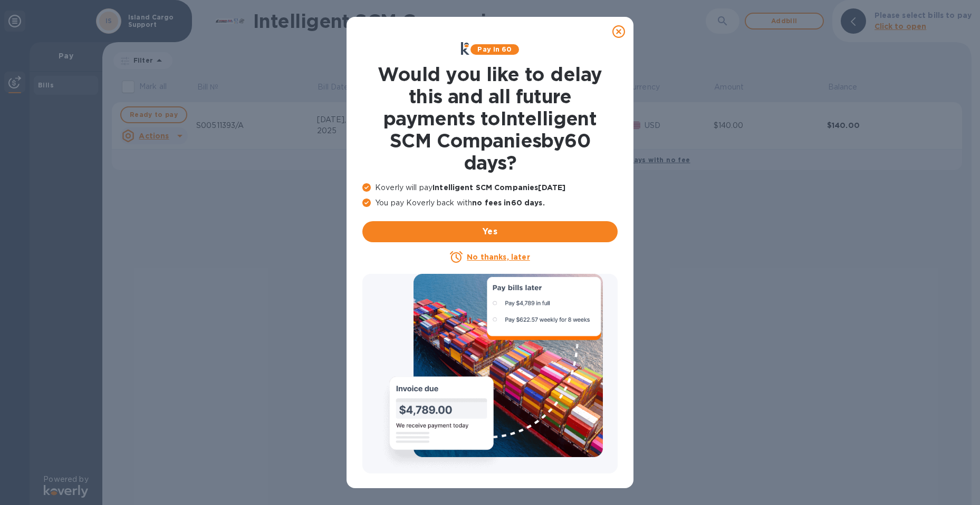 The height and width of the screenshot is (505, 980). Describe the element at coordinates (490, 118) in the screenshot. I see `h1: Would you like to delay this and all future payments to Intelligent SCM Companies by 60 days ?` at that location.